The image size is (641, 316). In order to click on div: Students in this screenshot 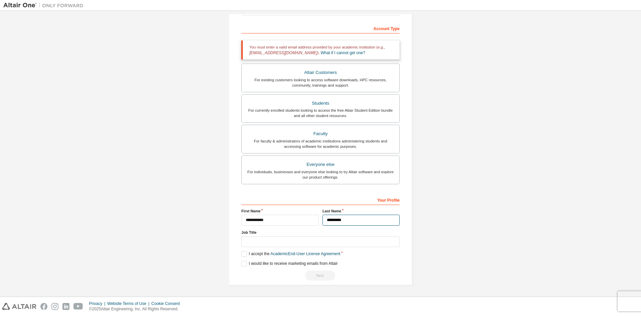, I will do `click(321, 103)`.